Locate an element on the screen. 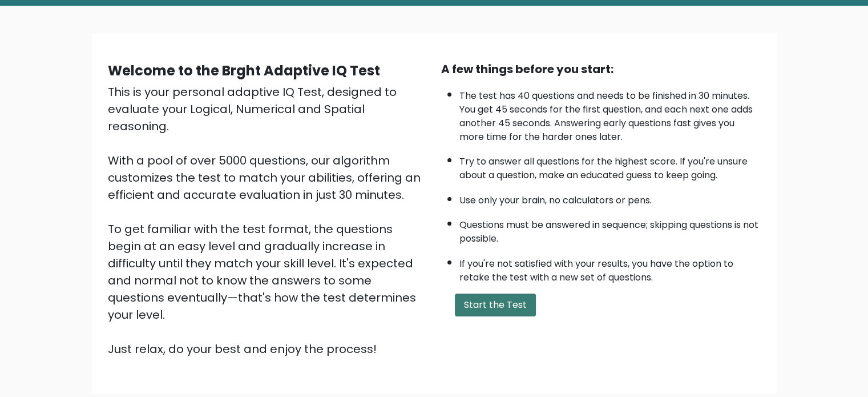  li: Try to answer all questions for the highest score. If you're unsure about a question, make an edu... is located at coordinates (610, 166).